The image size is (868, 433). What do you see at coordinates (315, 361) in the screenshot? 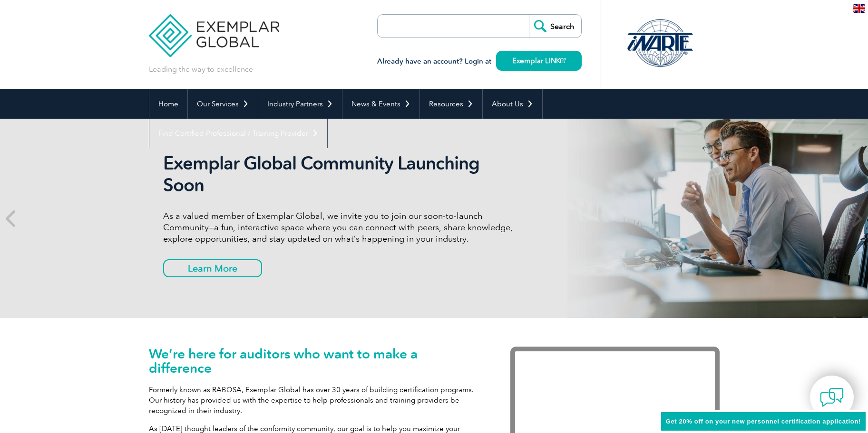
I see `h1: We’re here for auditors who want to make a difference` at bounding box center [315, 361].